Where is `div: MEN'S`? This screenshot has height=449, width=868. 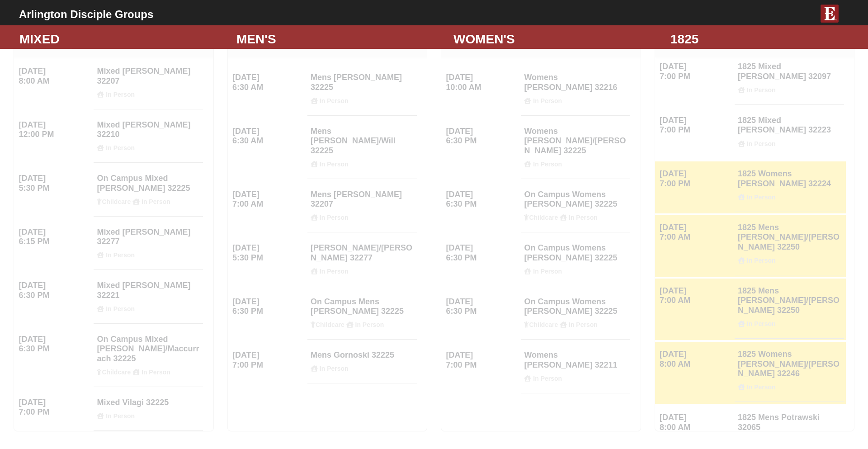
div: MEN'S is located at coordinates (338, 40).